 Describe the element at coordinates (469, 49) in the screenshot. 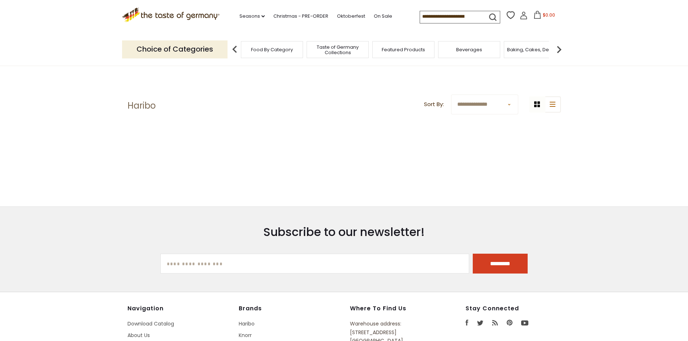

I see `a: Beverages` at that location.